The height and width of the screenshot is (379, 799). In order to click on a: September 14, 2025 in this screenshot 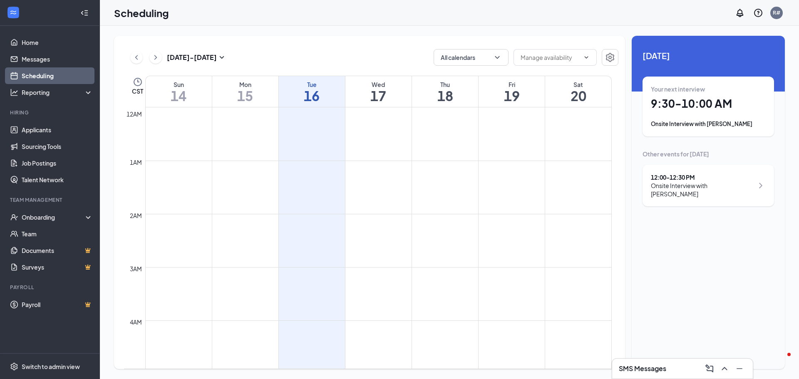, I will do `click(179, 92)`.